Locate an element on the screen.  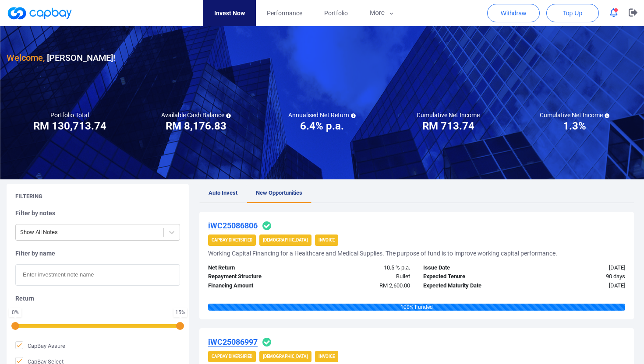
span: Performance is located at coordinates (284, 13).